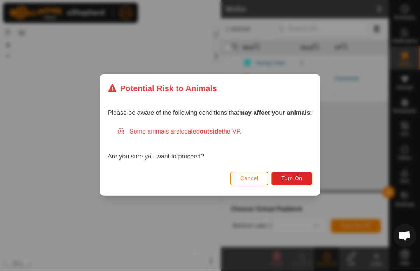  I want to click on div: Are you sure you want to proceed?, so click(210, 145).